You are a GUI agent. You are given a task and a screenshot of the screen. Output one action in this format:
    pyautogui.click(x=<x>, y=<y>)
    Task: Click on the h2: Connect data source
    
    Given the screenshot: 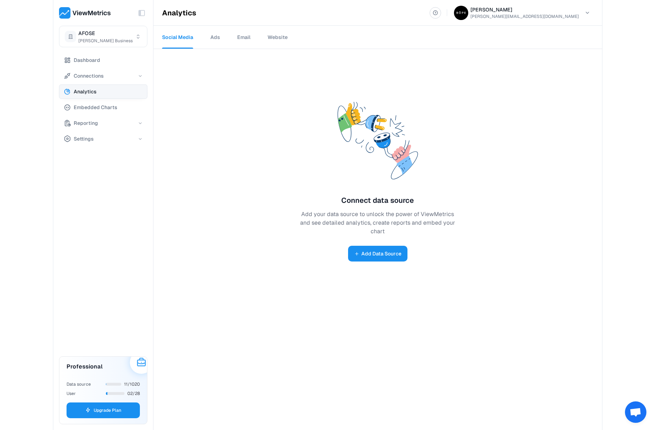 What is the action you would take?
    pyautogui.click(x=378, y=200)
    